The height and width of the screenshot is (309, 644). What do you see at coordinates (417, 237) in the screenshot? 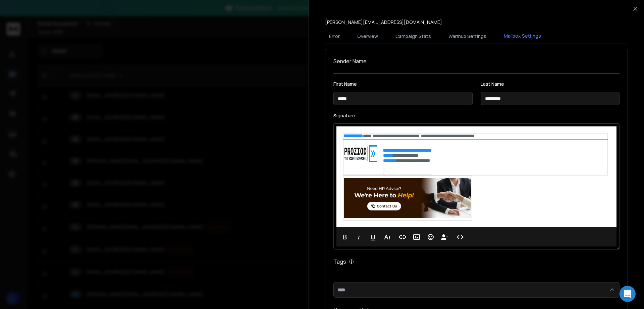
I see `button: Insert Image (Ctrl+P)` at bounding box center [417, 237].